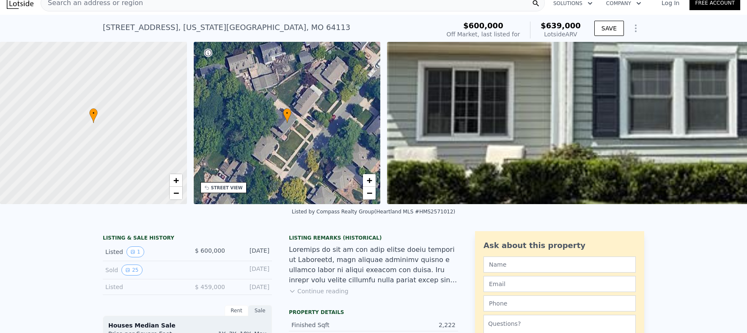 The image size is (747, 333). What do you see at coordinates (332, 325) in the screenshot?
I see `div: Finished Sqft` at bounding box center [332, 325].